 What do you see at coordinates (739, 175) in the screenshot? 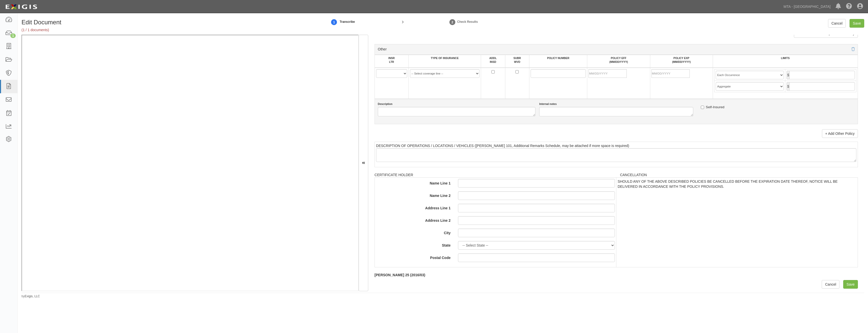
I see `div: CANCELLATION` at bounding box center [739, 175].